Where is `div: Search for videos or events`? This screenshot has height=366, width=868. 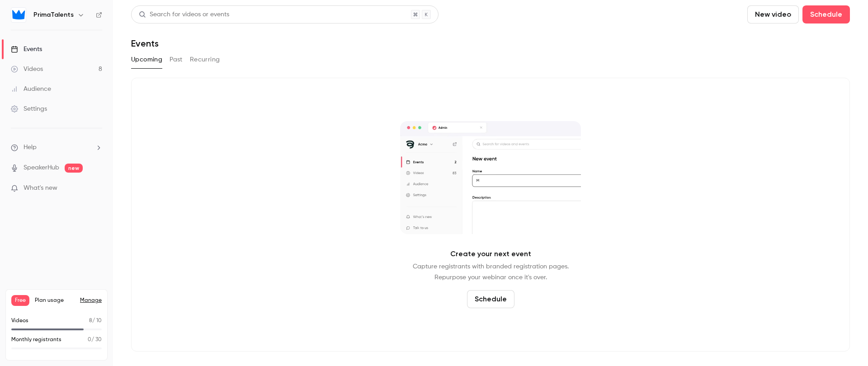 div: Search for videos or events is located at coordinates (184, 14).